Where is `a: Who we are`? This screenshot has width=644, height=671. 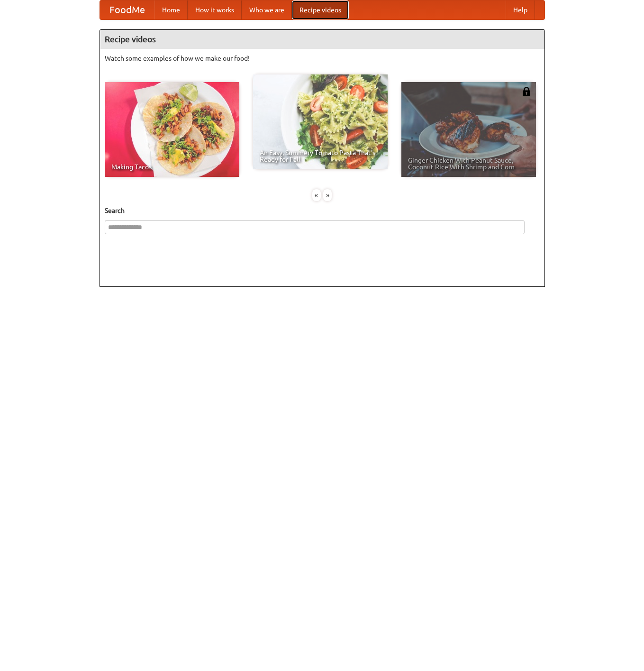
a: Who we are is located at coordinates (267, 10).